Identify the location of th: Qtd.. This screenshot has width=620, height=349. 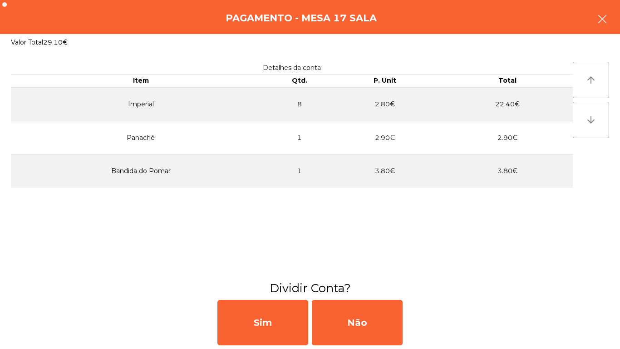
(300, 81).